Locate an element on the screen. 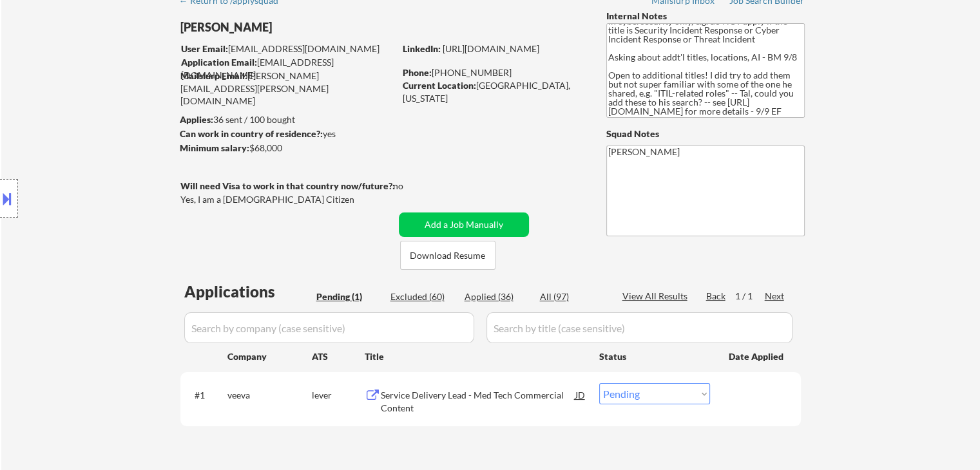 This screenshot has width=980, height=470. strong: LinkedIn: is located at coordinates (421, 48).